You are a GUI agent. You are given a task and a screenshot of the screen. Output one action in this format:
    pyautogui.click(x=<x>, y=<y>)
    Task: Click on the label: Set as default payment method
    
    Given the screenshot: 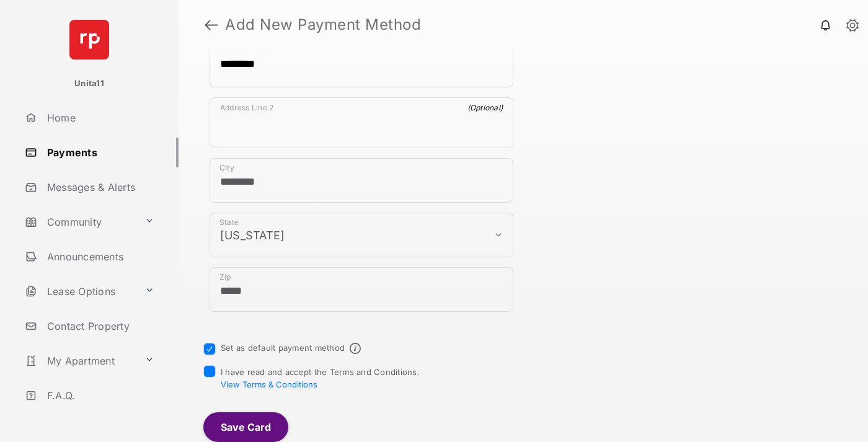 What is the action you would take?
    pyautogui.click(x=283, y=348)
    